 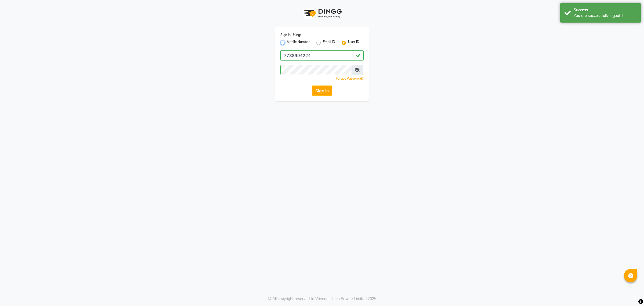 I want to click on label: User ID, so click(x=354, y=43).